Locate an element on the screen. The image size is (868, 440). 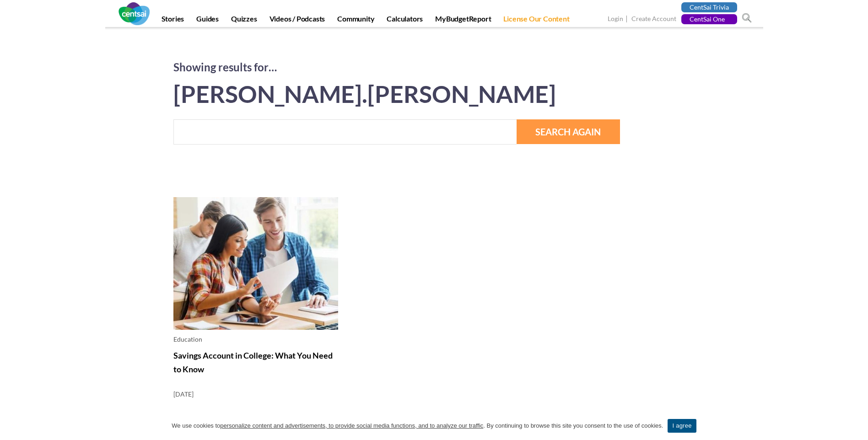
img: Savings Account in College: What You Need to Know is located at coordinates (256, 263).